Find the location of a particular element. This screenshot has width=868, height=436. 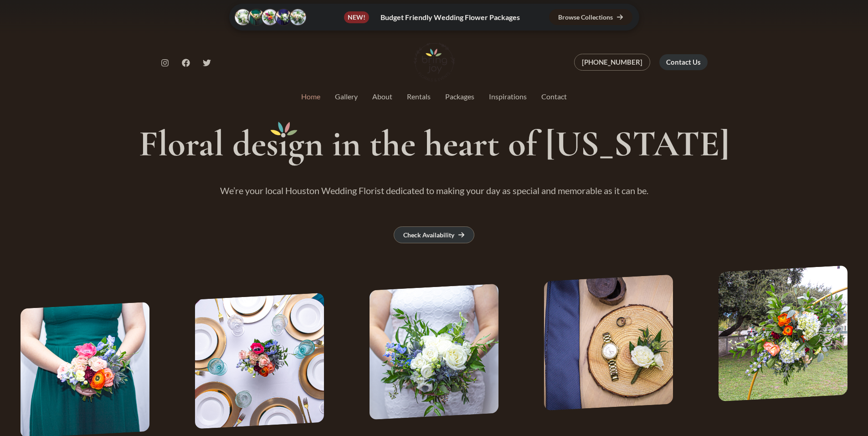

a: Check Availability is located at coordinates (434, 234).